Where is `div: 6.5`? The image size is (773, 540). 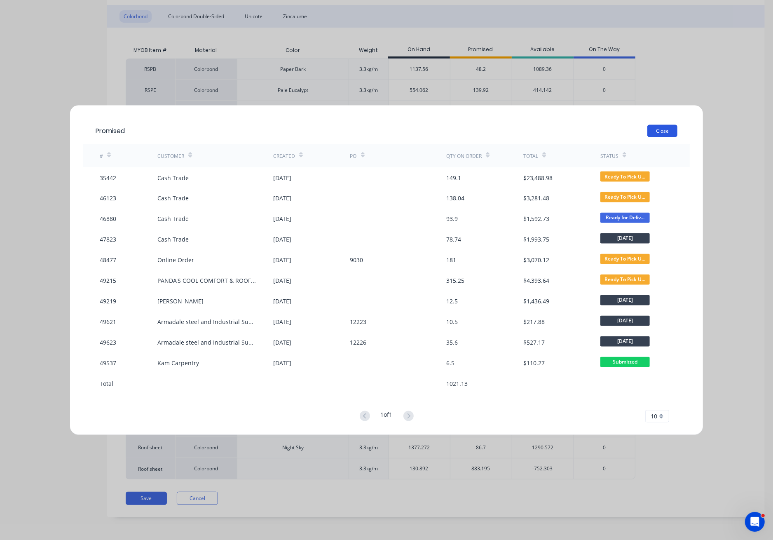
div: 6.5 is located at coordinates (450, 362).